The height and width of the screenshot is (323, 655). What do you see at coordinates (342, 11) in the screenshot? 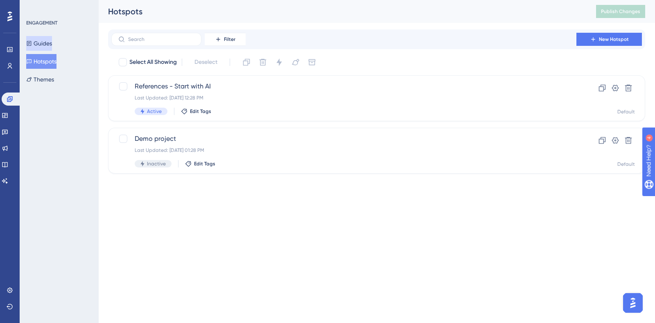
I see `div: Hotspots` at bounding box center [342, 11].